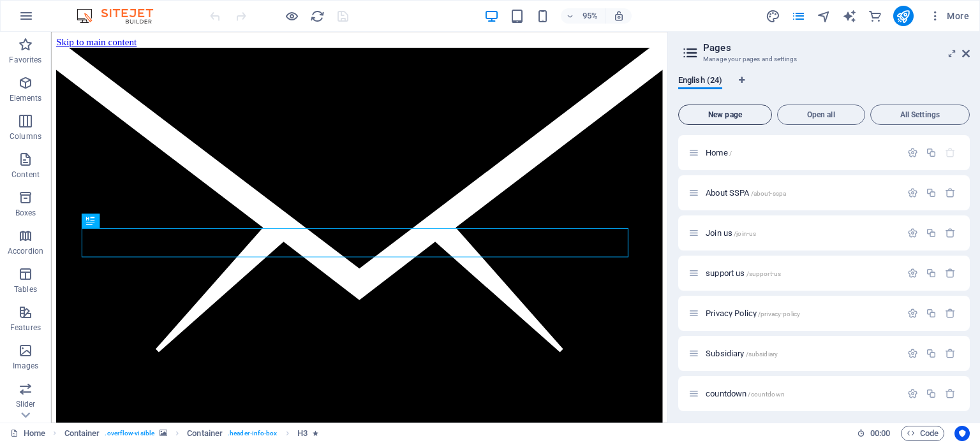 This screenshot has width=980, height=443. What do you see at coordinates (801, 153) in the screenshot?
I see `div: Home/` at bounding box center [801, 153].